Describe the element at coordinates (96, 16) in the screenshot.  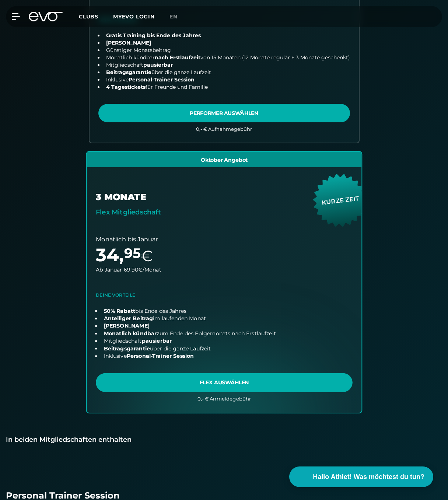
I see `a: Clubs` at that location.